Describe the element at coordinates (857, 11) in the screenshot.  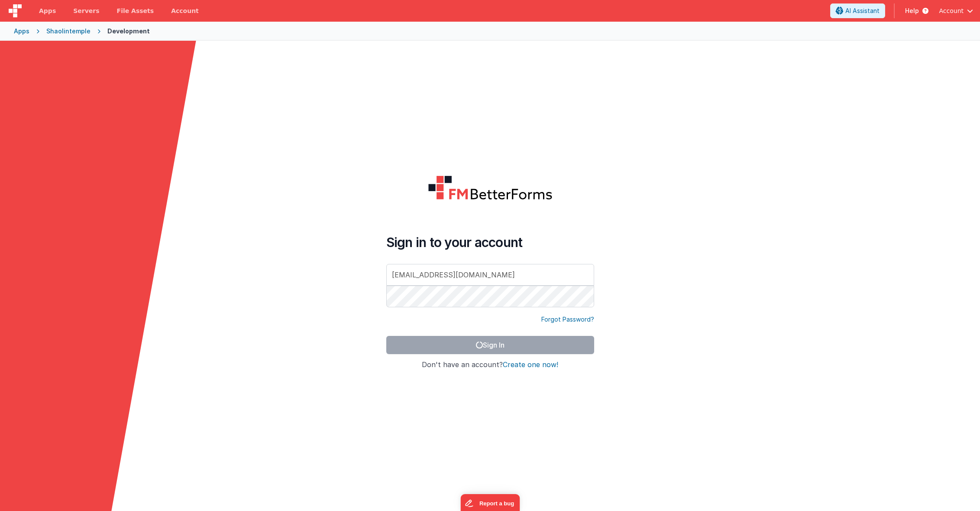
I see `button: AI Assistant` at that location.